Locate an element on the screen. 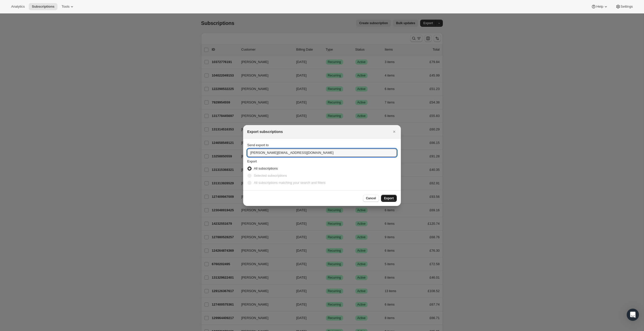 This screenshot has width=644, height=331. span: Help is located at coordinates (599, 7).